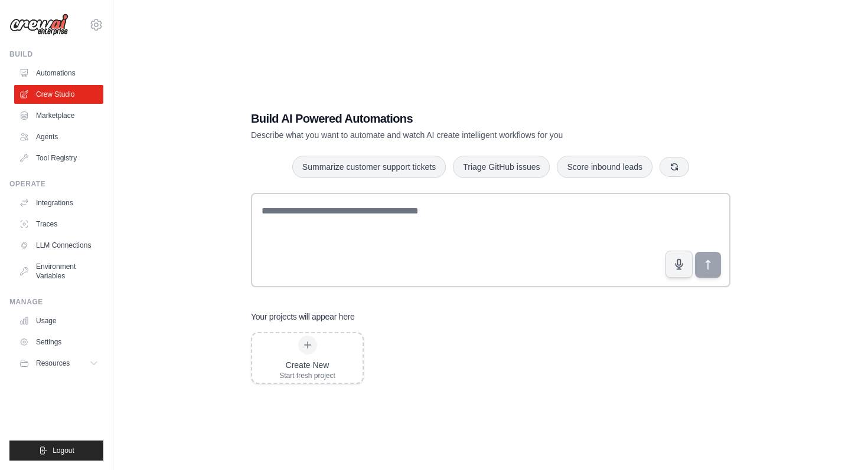  Describe the element at coordinates (369, 167) in the screenshot. I see `button: Summarize customer support tickets` at that location.